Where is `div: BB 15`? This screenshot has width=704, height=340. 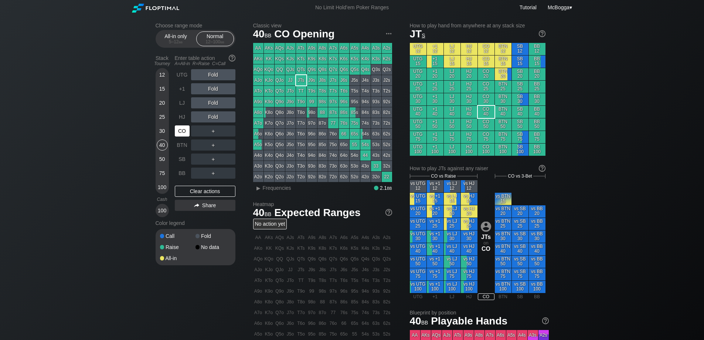 div: BB 15 is located at coordinates (537, 61).